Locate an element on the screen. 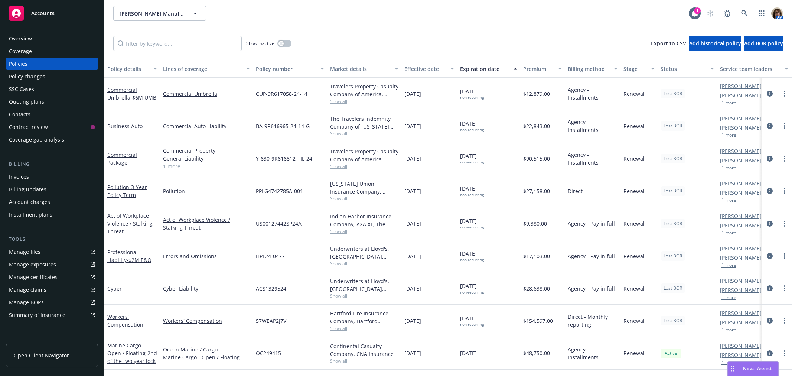 The width and height of the screenshot is (792, 376). div: Manage claims is located at coordinates (27, 290).